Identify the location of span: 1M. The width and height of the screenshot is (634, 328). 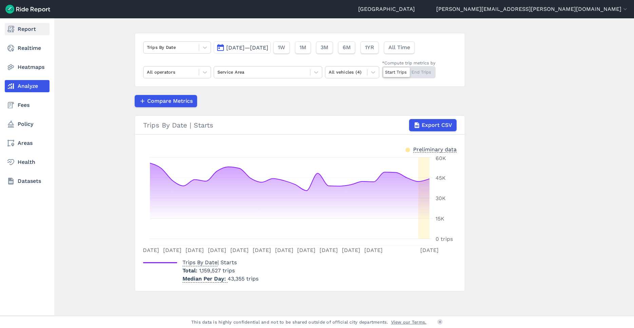
(303, 48).